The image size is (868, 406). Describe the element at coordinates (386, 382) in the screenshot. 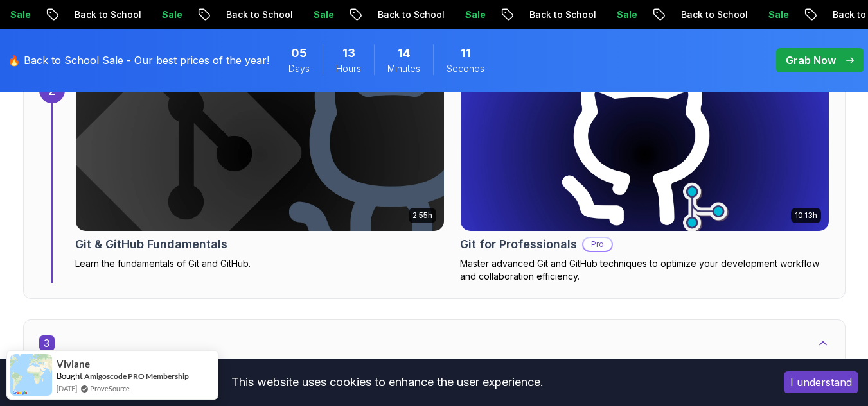

I see `div: This website uses cookies to enhance the user experience.` at that location.